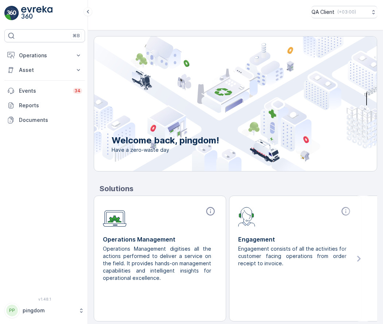 This screenshot has width=383, height=324. What do you see at coordinates (44, 70) in the screenshot?
I see `p: Asset` at bounding box center [44, 70].